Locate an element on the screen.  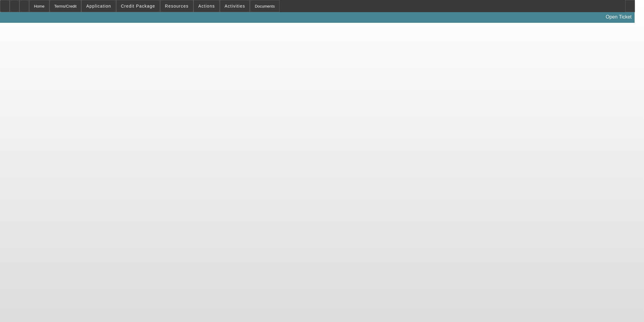
span: Application is located at coordinates (98, 6).